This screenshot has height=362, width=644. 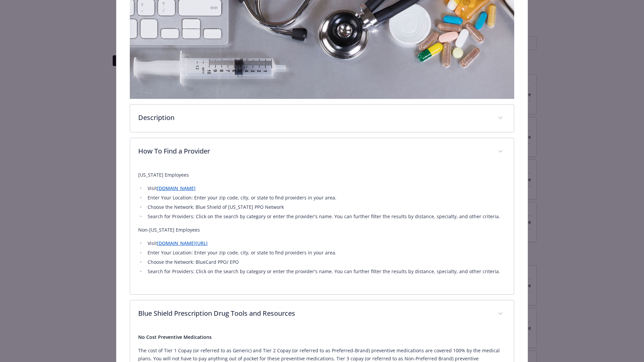 What do you see at coordinates (325, 262) in the screenshot?
I see `li: Choose the Network: BlueCard PPO/ EPO` at bounding box center [325, 262].